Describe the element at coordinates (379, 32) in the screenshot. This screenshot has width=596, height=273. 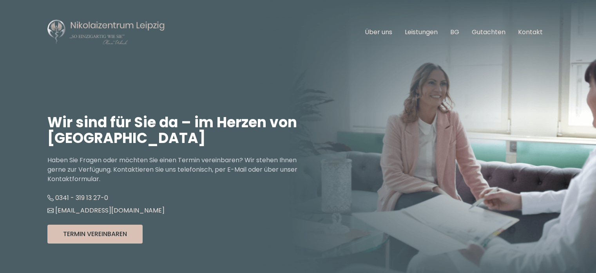
I see `a: Über uns` at that location.